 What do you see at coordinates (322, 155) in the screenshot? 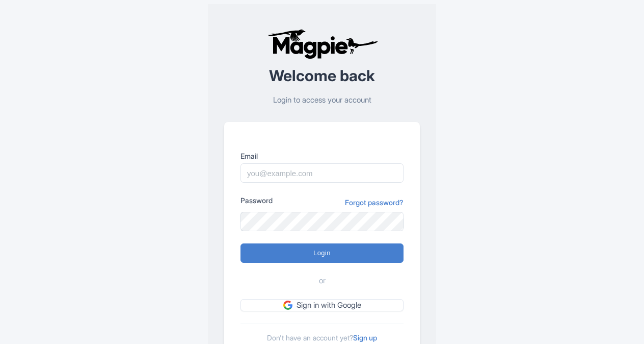
I see `label: Email` at bounding box center [322, 155].